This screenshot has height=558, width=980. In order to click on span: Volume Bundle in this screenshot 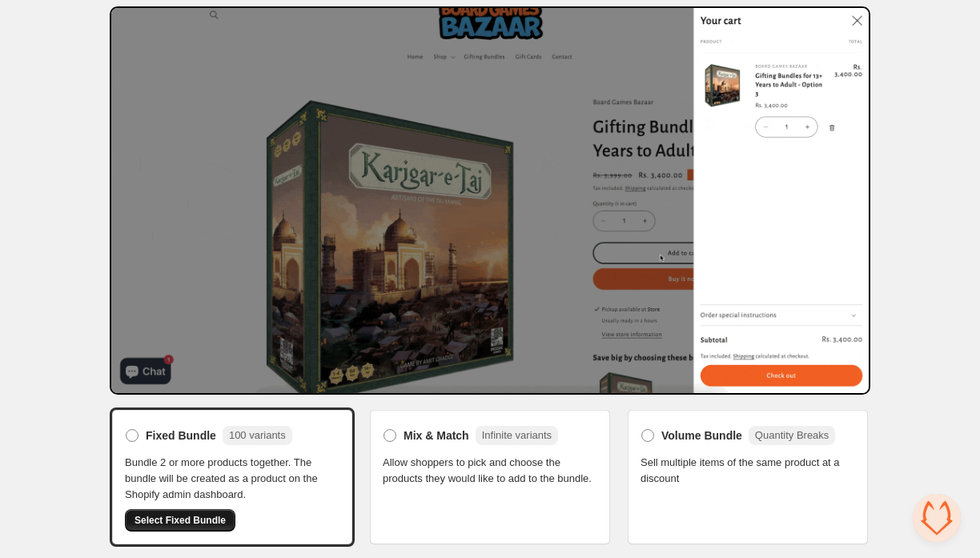, I will do `click(702, 435)`.